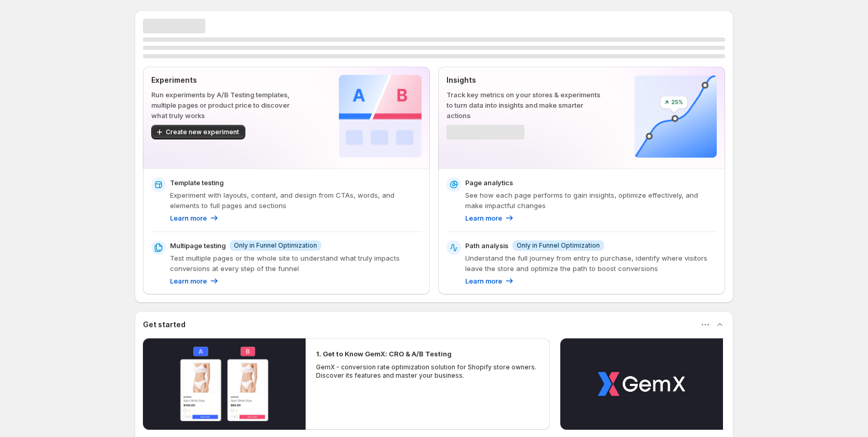 The image size is (868, 437). I want to click on p: Path analysis, so click(487, 245).